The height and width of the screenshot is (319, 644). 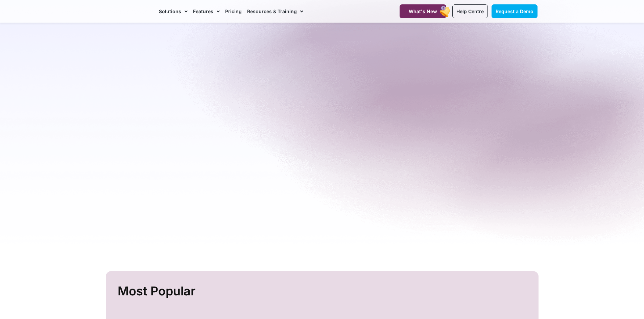 What do you see at coordinates (323, 291) in the screenshot?
I see `h2: Most Popular` at bounding box center [323, 291].